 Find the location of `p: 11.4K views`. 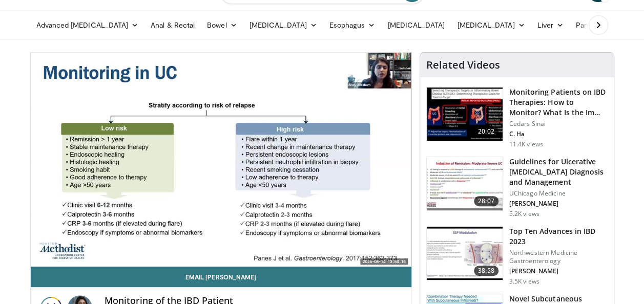

p: 11.4K views is located at coordinates (527, 144).